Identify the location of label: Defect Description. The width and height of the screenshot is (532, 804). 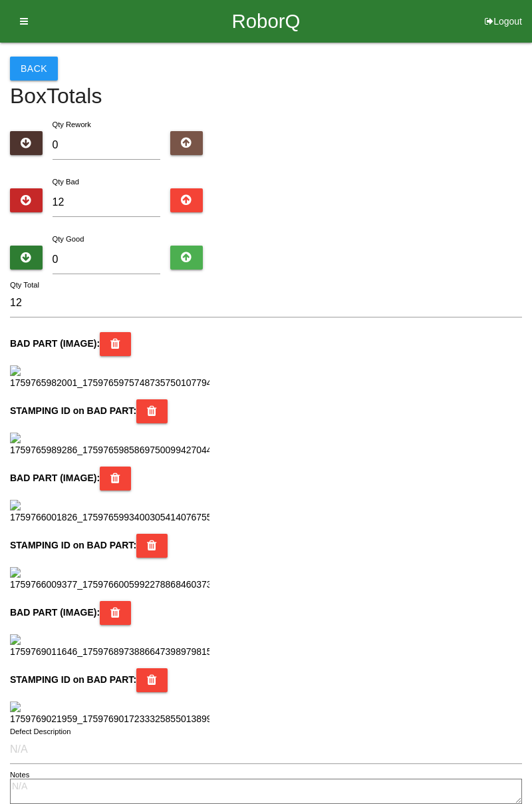
(40, 732).